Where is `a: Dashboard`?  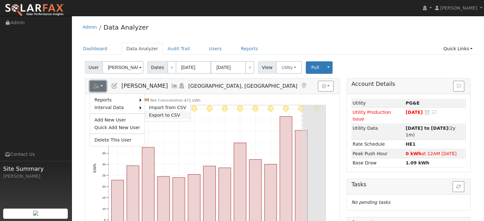
a: Dashboard is located at coordinates (95, 49).